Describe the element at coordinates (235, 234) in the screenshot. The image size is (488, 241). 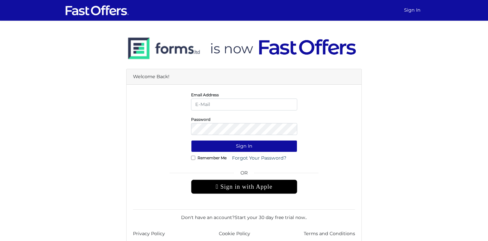
I see `a: Cookie Policy` at that location.